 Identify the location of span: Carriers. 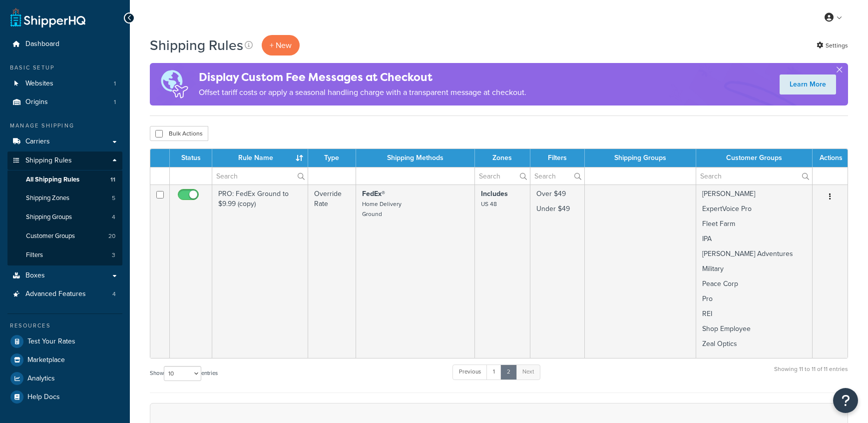
(37, 142).